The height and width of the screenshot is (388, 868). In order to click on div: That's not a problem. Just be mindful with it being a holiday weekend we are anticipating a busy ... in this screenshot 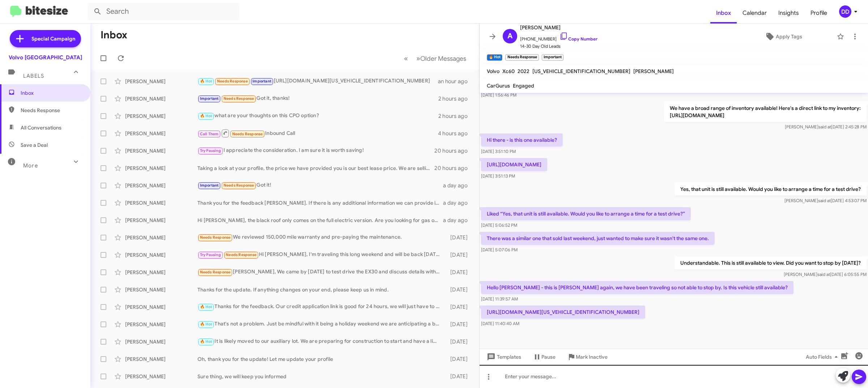, I will do `click(320, 324)`.